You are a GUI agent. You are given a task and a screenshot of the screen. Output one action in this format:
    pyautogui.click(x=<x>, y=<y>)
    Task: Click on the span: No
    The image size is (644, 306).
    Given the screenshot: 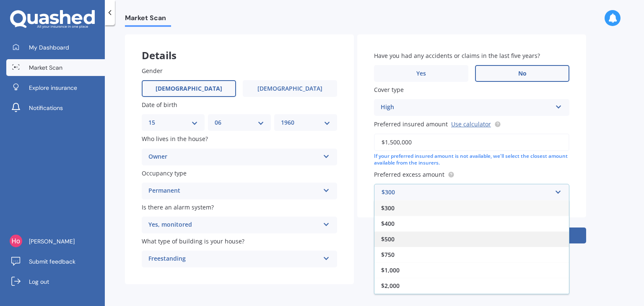 What is the action you would take?
    pyautogui.click(x=522, y=73)
    